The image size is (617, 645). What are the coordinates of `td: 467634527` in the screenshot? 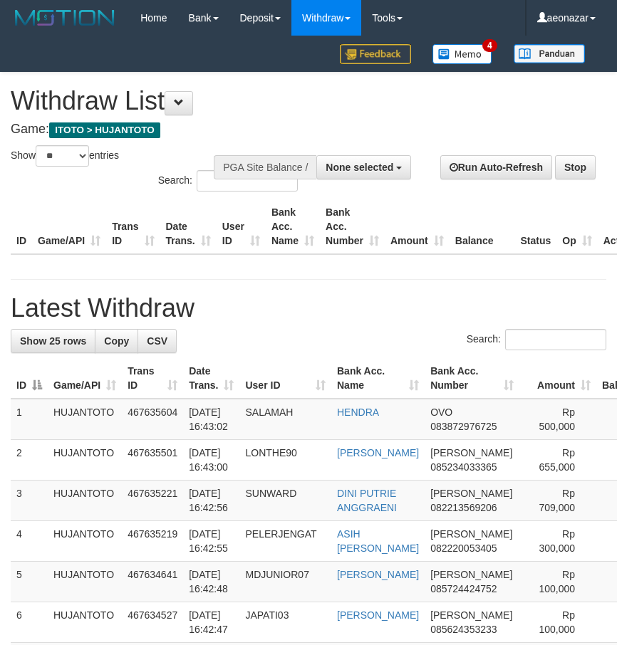 It's located at (152, 622).